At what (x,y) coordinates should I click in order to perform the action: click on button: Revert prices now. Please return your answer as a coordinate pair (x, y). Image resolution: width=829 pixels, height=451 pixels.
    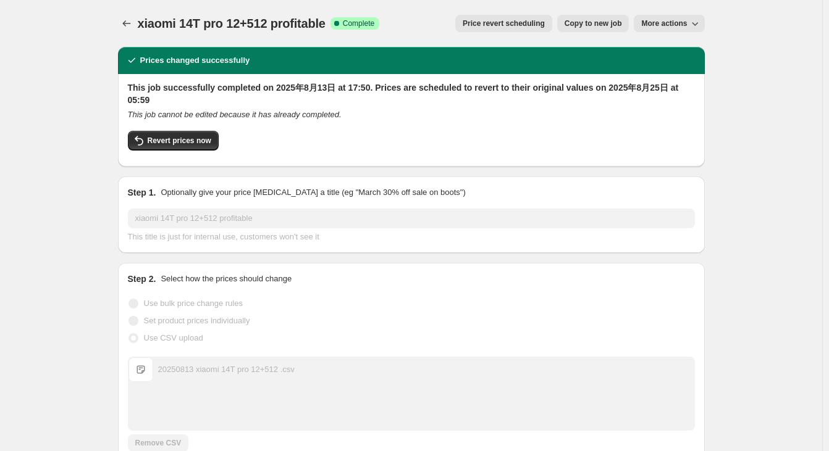
    Looking at the image, I should click on (173, 141).